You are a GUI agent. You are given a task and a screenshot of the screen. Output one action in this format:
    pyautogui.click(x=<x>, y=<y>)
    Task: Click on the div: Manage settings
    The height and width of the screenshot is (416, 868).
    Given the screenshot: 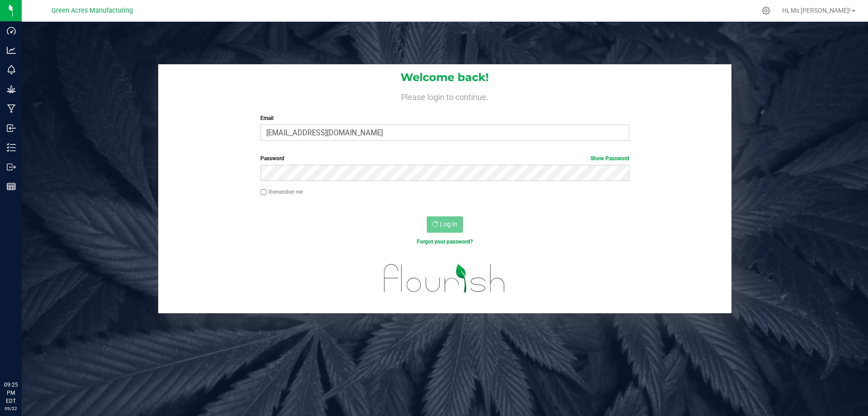 What is the action you would take?
    pyautogui.click(x=766, y=11)
    